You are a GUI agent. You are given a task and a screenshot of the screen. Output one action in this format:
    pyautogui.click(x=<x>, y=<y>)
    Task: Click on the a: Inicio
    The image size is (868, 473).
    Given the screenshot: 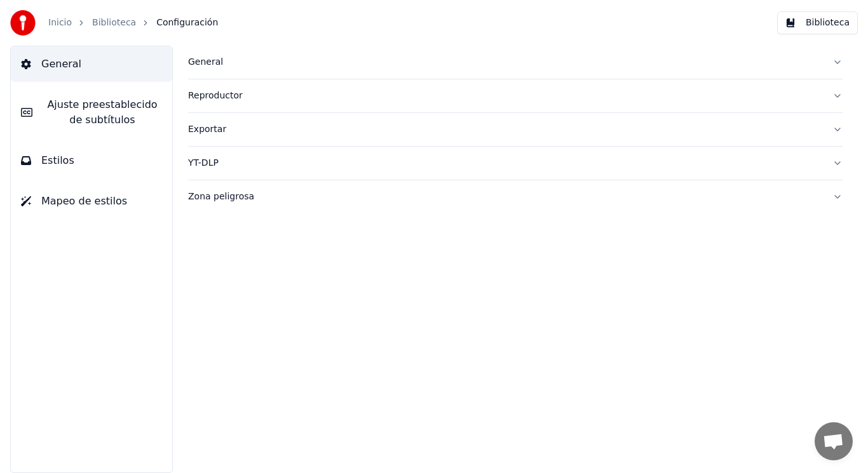 What is the action you would take?
    pyautogui.click(x=60, y=23)
    